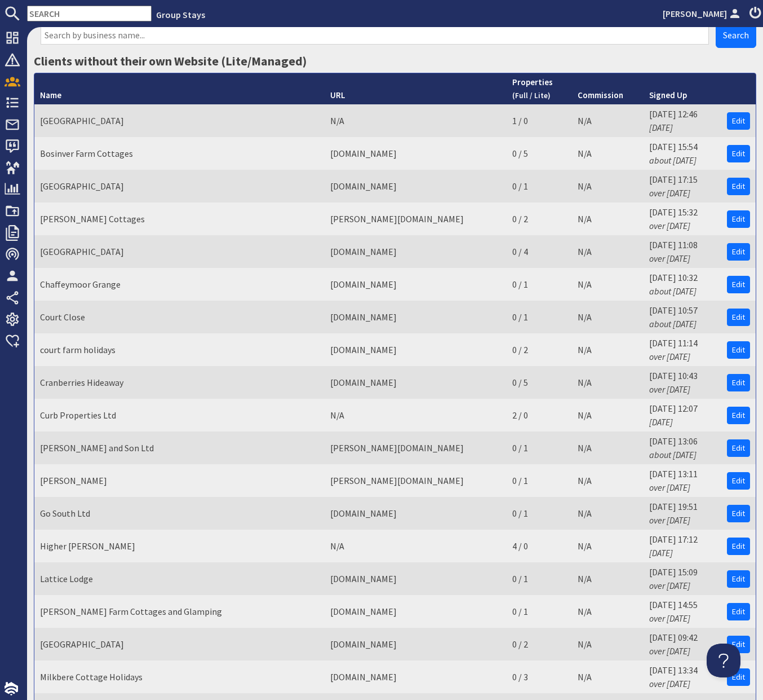 The width and height of the screenshot is (763, 700). Describe the element at coordinates (11, 688) in the screenshot. I see `img: staytech_i_w-64f4e8e9ee0a9c174fd5317b4b171b261742d2d393467e5bdba4413f4f884c10.svg` at that location.